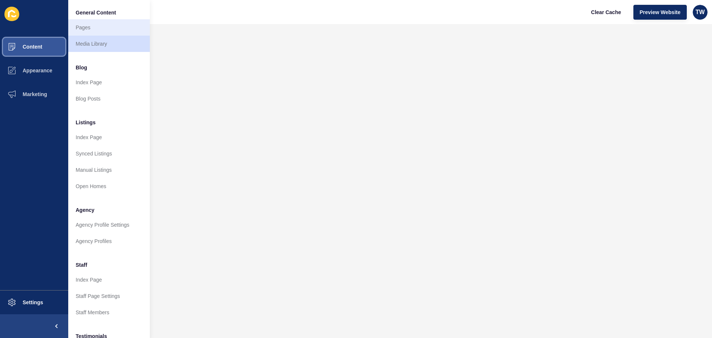 This screenshot has height=338, width=712. I want to click on a: Media Library, so click(109, 44).